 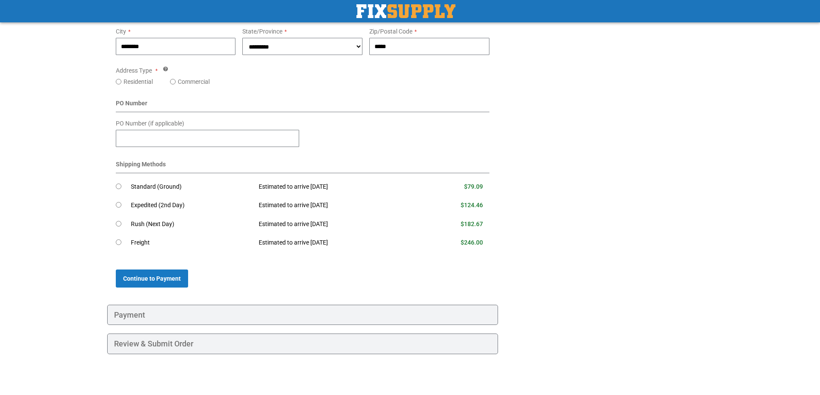 What do you see at coordinates (472, 205) in the screenshot?
I see `span: $124.46` at bounding box center [472, 205].